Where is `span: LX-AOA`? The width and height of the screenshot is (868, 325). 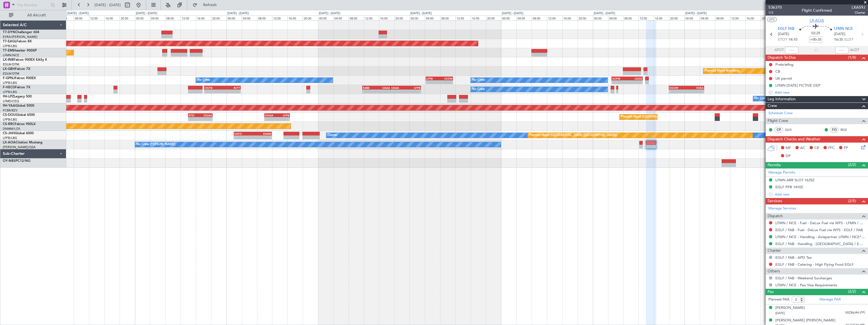 span: LX-AOA is located at coordinates (816, 21).